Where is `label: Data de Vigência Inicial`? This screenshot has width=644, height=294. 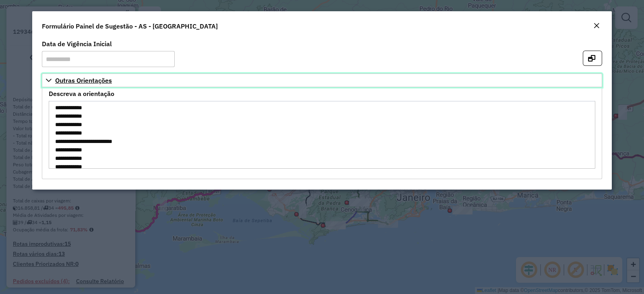 label: Data de Vigência Inicial is located at coordinates (77, 44).